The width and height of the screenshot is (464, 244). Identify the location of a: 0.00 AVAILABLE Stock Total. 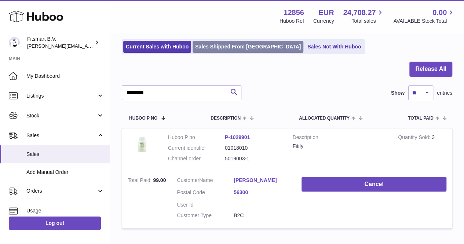
(424, 16).